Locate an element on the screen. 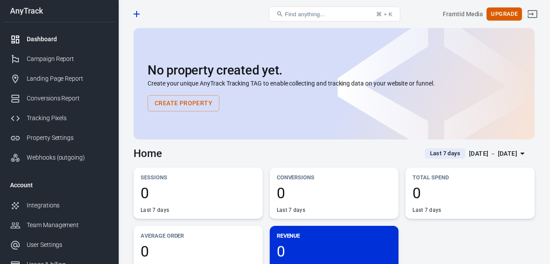 Image resolution: width=550 pixels, height=264 pixels. span: Last 7 days is located at coordinates (445, 153).